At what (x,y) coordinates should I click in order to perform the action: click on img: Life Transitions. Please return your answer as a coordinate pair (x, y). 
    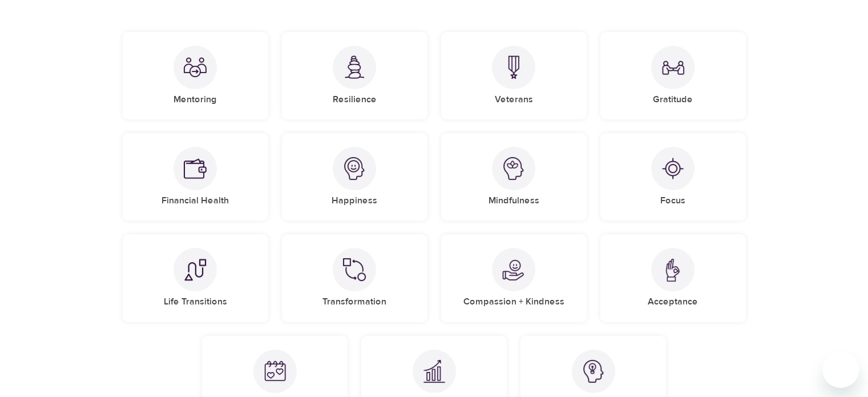
    Looking at the image, I should click on (195, 269).